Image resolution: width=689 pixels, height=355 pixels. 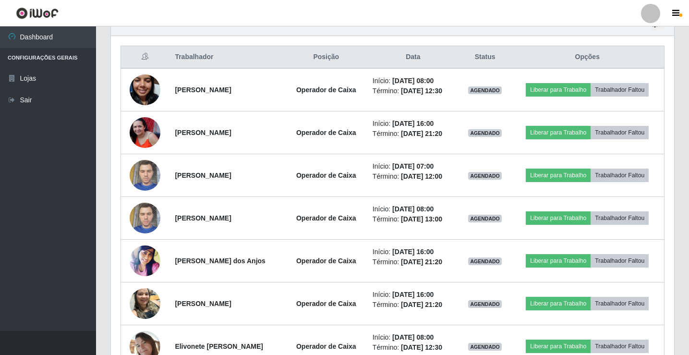 I want to click on img: 1685320572909.jpeg, so click(x=145, y=261).